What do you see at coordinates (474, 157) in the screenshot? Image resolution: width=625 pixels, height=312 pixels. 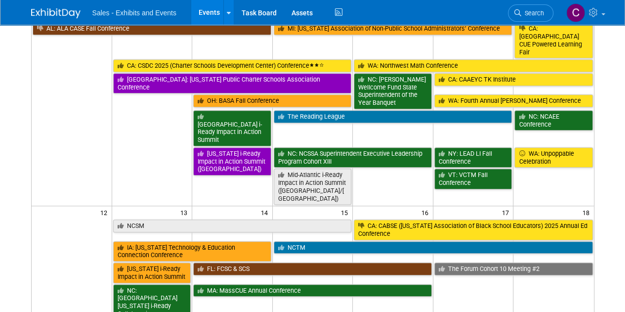 I see `a: NY: LEAD LI Fall Conference` at bounding box center [474, 157].